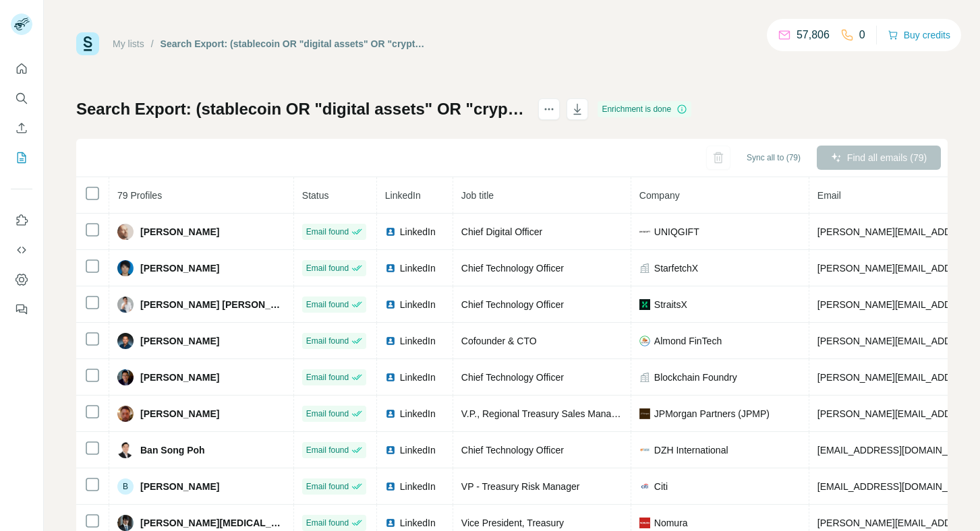 The width and height of the screenshot is (980, 531). Describe the element at coordinates (301, 109) in the screenshot. I see `h1: Search Export: (stablecoin OR "digital assets" OR "crypto payments" OR "web3 payments" OR DeFi OR...` at that location.